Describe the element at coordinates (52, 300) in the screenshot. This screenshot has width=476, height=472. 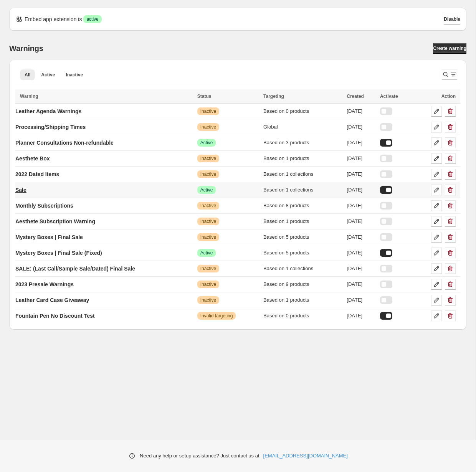
I see `a: Leather Card Case Giveaway` at that location.